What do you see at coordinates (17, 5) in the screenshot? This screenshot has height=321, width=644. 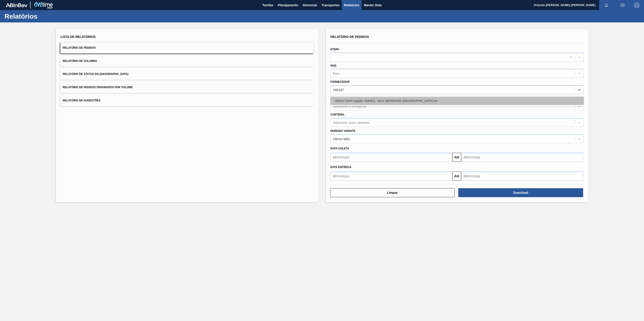 I see `img: TNhmsLtSVTkK8tSr43FrP2fwEKptu5GPRR3wAAAABJRU5ErkJggg==` at bounding box center [17, 5].